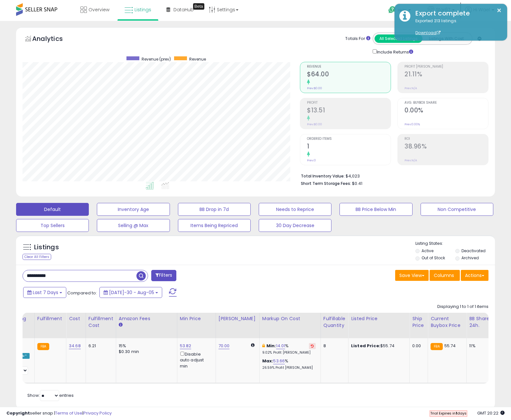  Describe the element at coordinates (379, 319) in the screenshot. I see `div: Listed Price` at that location.